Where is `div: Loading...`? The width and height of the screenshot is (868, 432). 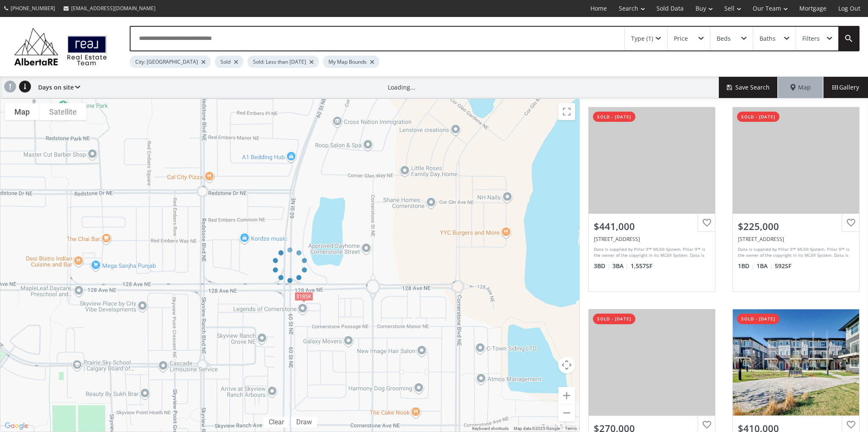 div: Loading... is located at coordinates (401, 87).